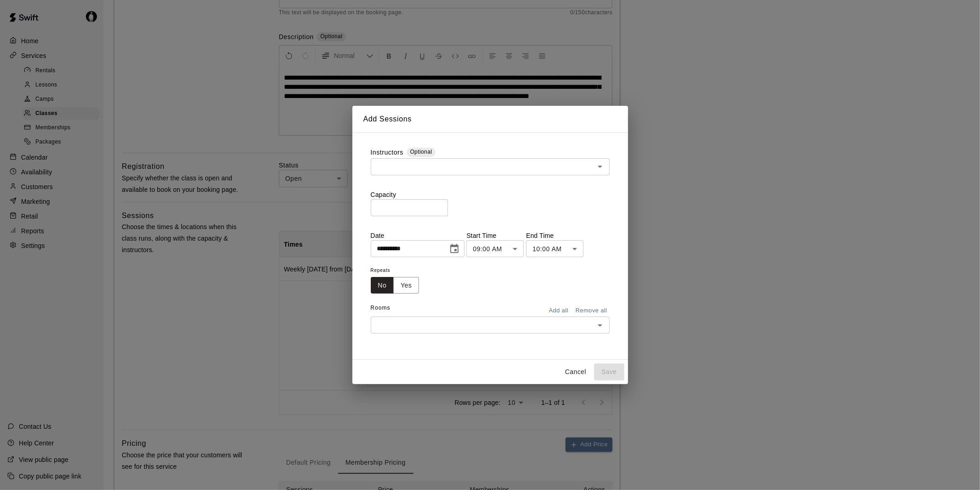  Describe the element at coordinates (490, 195) in the screenshot. I see `p: Capacity` at that location.